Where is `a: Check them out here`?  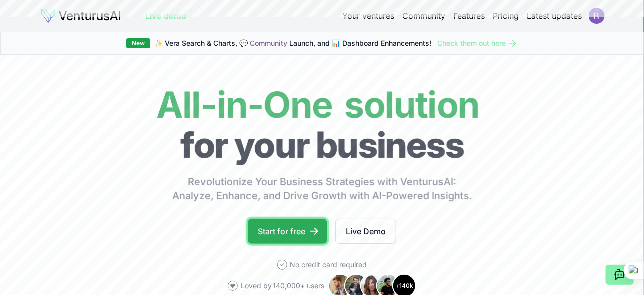
a: Check them out here is located at coordinates (477, 44).